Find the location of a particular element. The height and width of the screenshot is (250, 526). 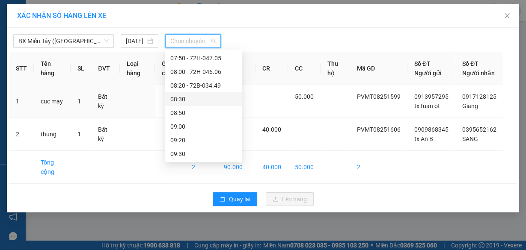

span: tx An B is located at coordinates (424, 139).